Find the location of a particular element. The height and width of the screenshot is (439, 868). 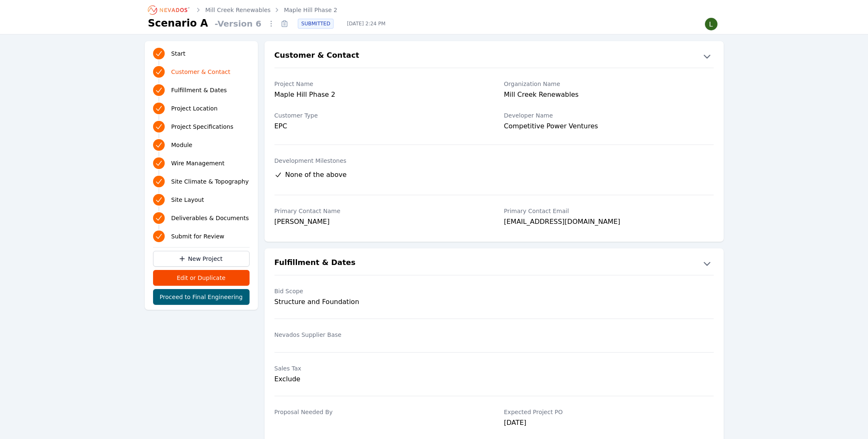

label: Developer Name is located at coordinates (609, 115).